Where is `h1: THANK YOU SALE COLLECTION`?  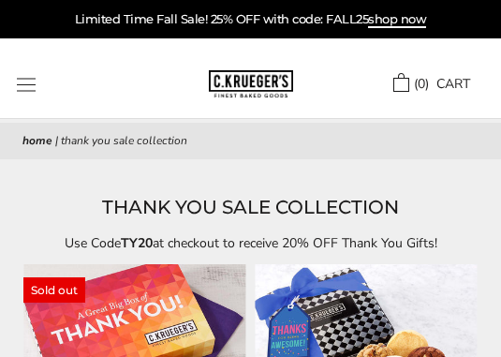 h1: THANK YOU SALE COLLECTION is located at coordinates (250, 207).